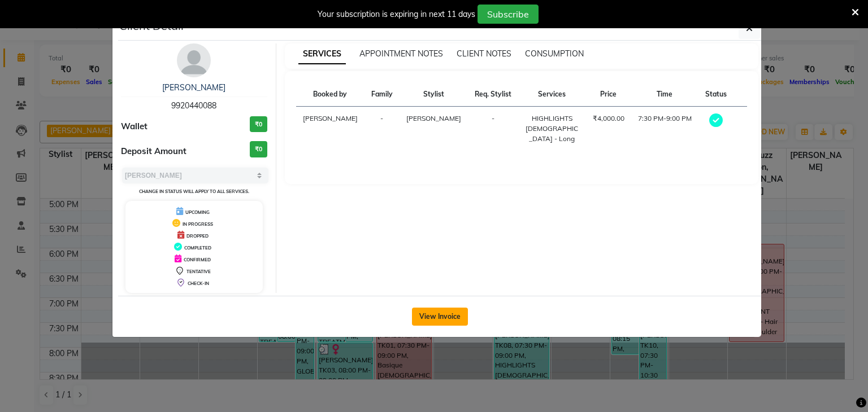 Image resolution: width=868 pixels, height=412 pixels. I want to click on th: Stylist, so click(433, 94).